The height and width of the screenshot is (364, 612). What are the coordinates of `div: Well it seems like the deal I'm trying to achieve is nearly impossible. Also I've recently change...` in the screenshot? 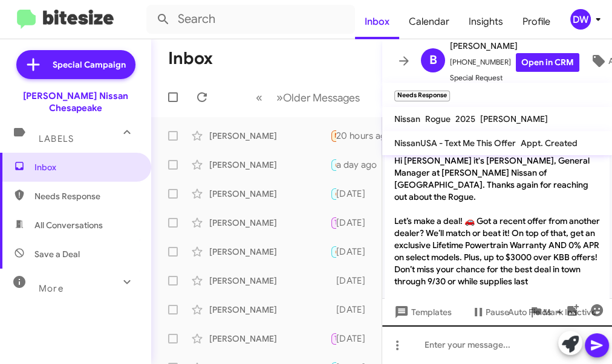 It's located at (333, 222).